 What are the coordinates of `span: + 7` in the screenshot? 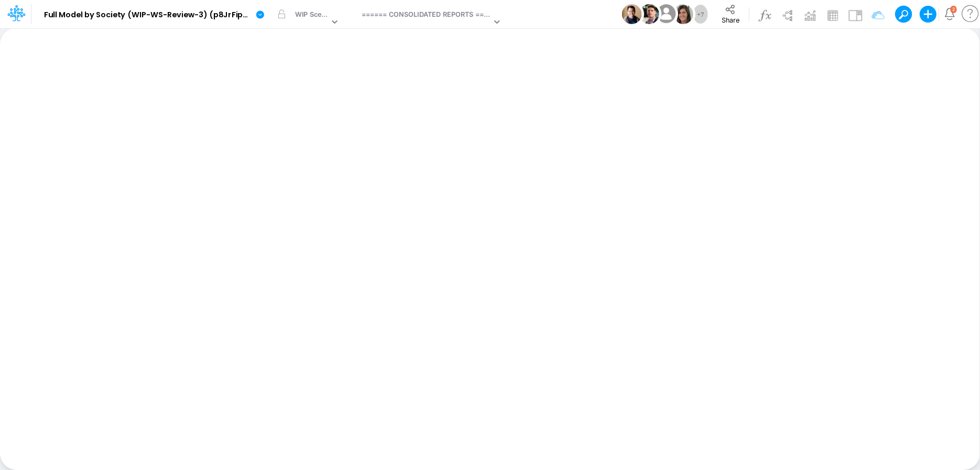 It's located at (700, 14).